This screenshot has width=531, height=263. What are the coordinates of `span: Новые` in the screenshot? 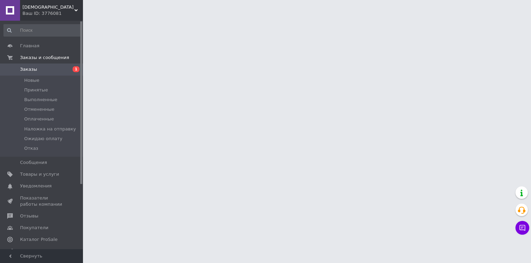 It's located at (32, 81).